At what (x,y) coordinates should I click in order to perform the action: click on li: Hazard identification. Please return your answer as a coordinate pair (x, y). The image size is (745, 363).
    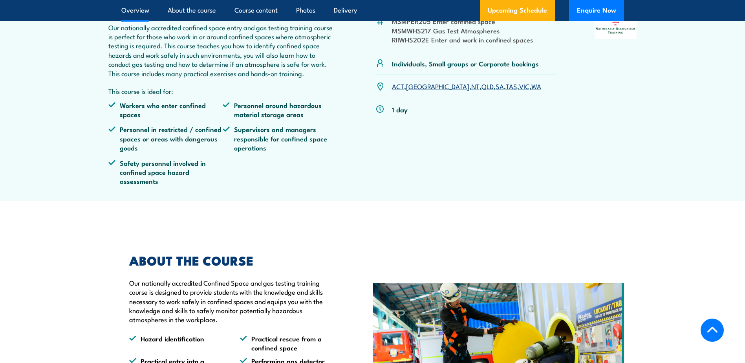
    Looking at the image, I should click on (178, 343).